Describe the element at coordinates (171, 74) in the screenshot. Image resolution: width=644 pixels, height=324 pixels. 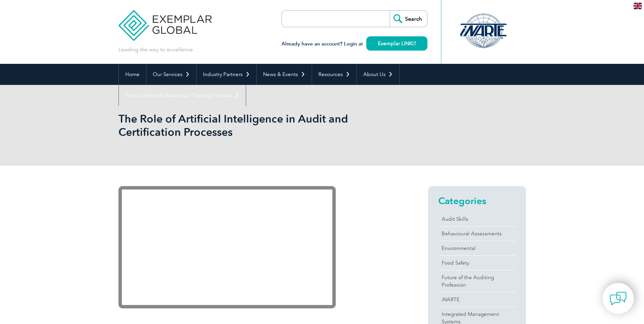
I see `a: Our Services` at that location.